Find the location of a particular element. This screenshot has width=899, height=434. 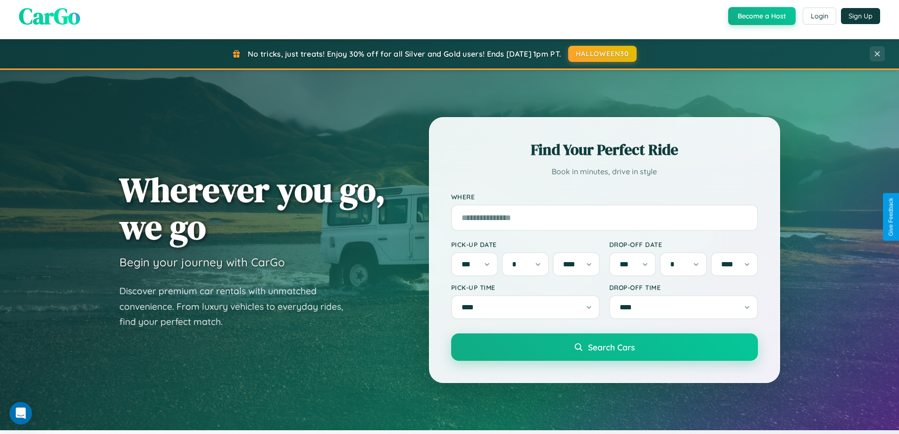

label: Pick-up Date is located at coordinates (525, 244).